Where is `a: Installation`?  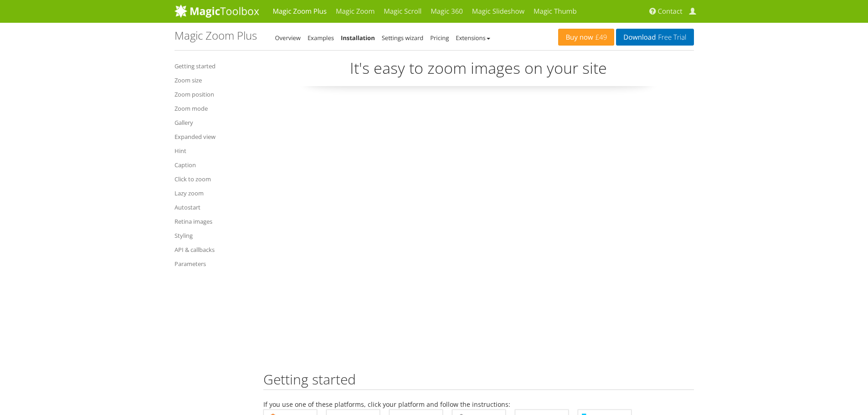 a: Installation is located at coordinates (358, 38).